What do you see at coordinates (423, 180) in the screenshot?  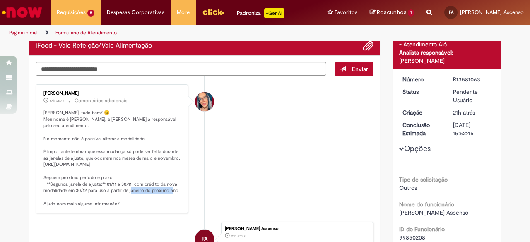 I see `b: Tipo de solicitação` at bounding box center [423, 180].